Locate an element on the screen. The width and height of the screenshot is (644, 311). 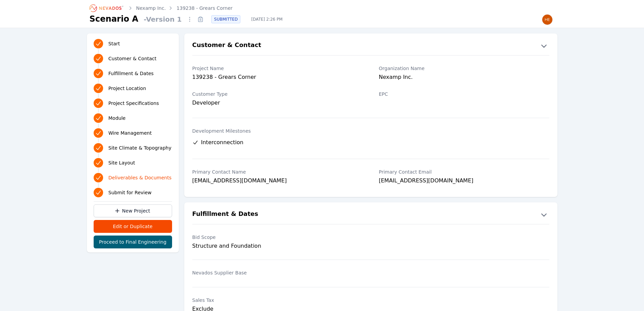
div: 139238 - Grears Corner is located at coordinates (278, 78).